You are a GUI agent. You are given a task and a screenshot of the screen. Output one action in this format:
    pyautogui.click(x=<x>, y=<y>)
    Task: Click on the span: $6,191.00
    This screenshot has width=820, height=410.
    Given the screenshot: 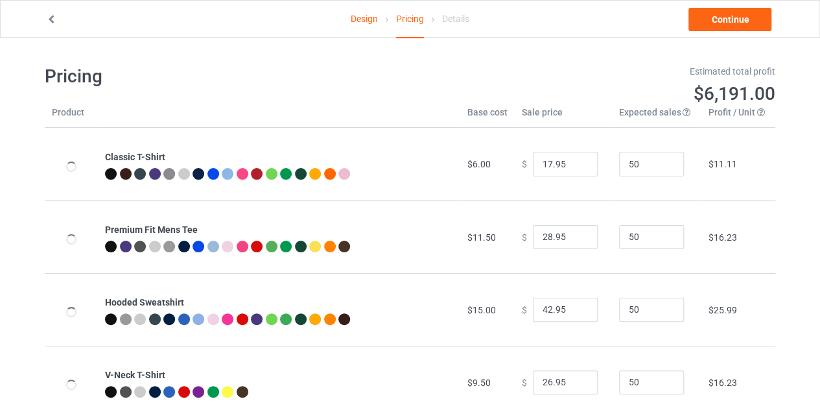 What is the action you would take?
    pyautogui.click(x=734, y=93)
    